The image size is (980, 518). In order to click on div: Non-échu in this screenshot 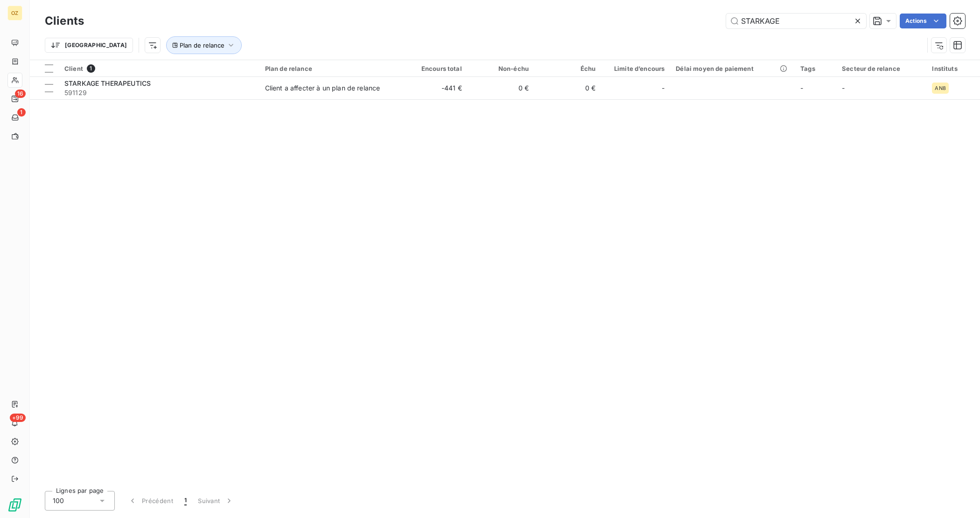, I will do `click(501, 69)`.